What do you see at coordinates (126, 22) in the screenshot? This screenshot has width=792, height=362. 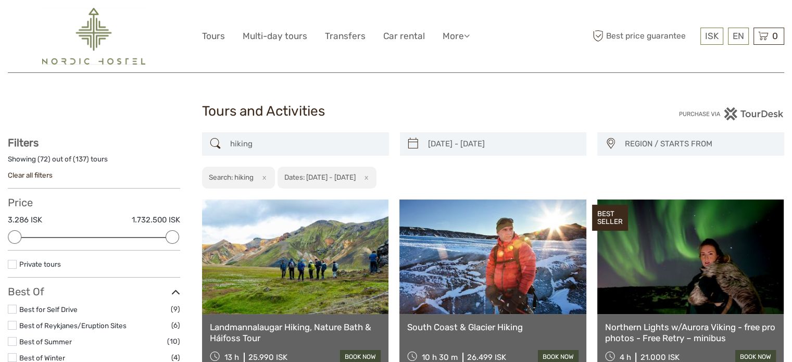 I see `button: Open LiveChat chat widget` at bounding box center [126, 22].